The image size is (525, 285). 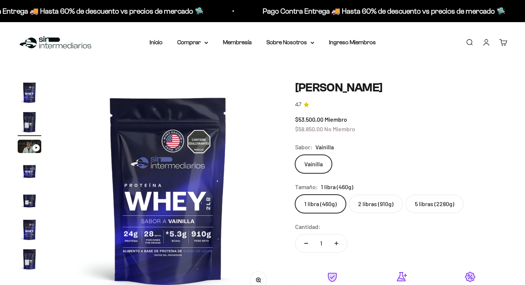 I want to click on button: Ir al artículo 5, so click(x=29, y=201).